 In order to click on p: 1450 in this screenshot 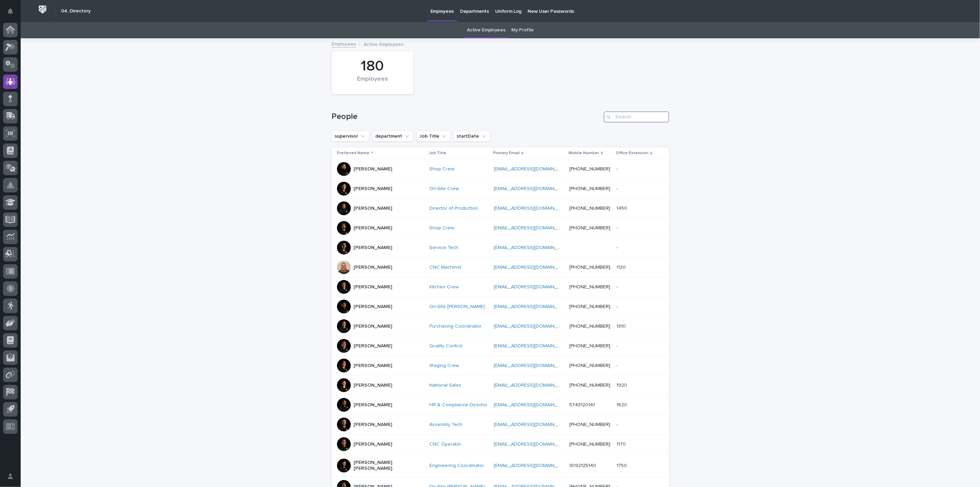, I will do `click(622, 208)`.